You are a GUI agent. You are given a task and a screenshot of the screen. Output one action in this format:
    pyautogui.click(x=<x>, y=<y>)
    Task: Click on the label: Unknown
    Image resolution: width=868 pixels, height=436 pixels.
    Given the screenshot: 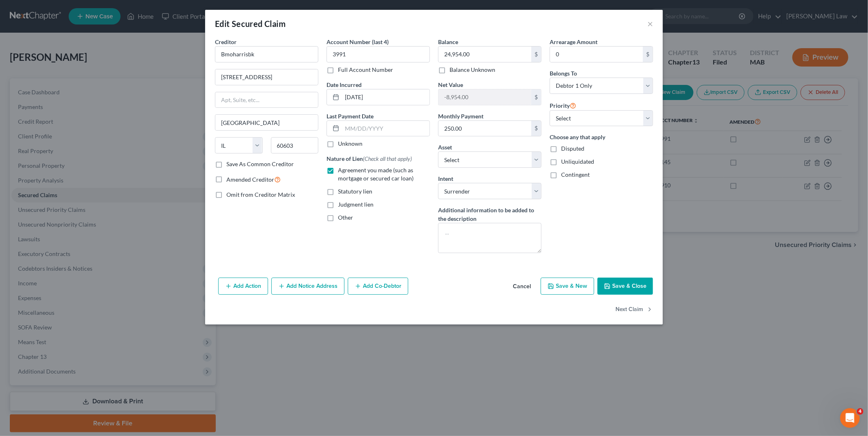 What is the action you would take?
    pyautogui.click(x=350, y=144)
    